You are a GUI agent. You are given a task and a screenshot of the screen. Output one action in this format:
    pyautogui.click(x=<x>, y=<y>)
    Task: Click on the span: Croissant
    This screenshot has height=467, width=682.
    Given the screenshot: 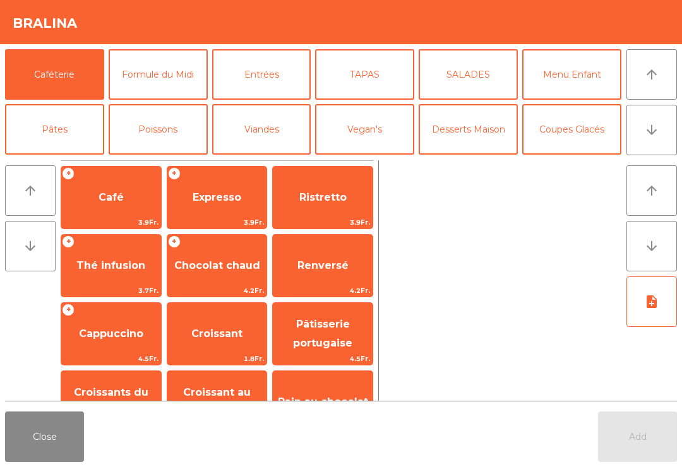 What is the action you would take?
    pyautogui.click(x=216, y=333)
    